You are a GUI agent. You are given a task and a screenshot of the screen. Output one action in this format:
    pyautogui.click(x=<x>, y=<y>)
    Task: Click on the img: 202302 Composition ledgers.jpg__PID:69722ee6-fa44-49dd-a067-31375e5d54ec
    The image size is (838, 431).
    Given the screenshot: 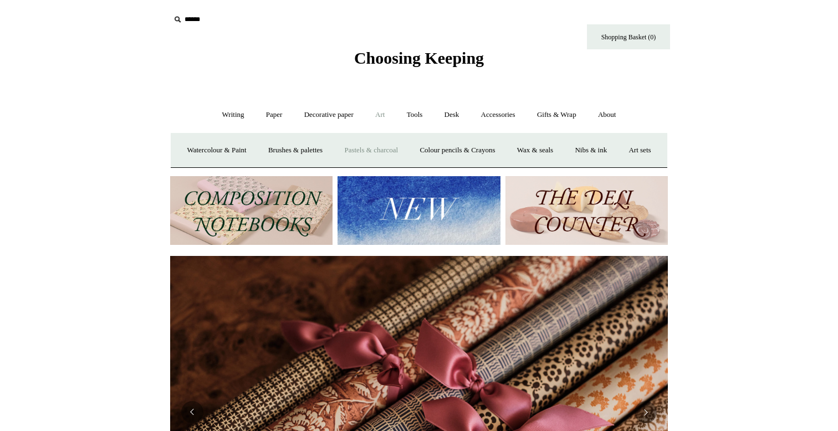 What is the action you would take?
    pyautogui.click(x=251, y=211)
    